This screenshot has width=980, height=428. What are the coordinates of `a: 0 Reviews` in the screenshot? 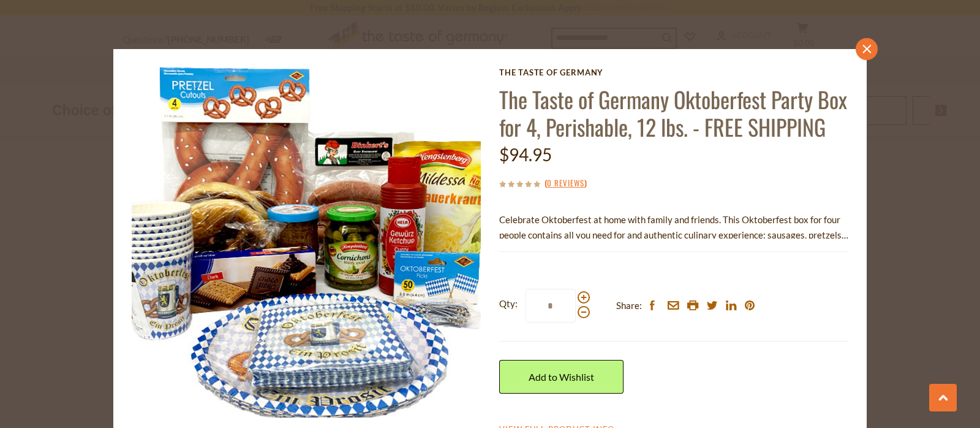 It's located at (565, 183).